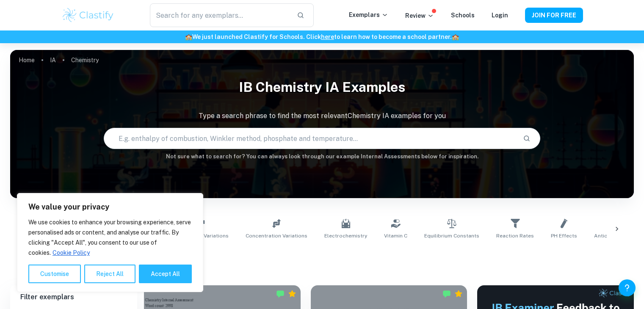 Image resolution: width=644 pixels, height=309 pixels. I want to click on a: Cookie Policy, so click(71, 253).